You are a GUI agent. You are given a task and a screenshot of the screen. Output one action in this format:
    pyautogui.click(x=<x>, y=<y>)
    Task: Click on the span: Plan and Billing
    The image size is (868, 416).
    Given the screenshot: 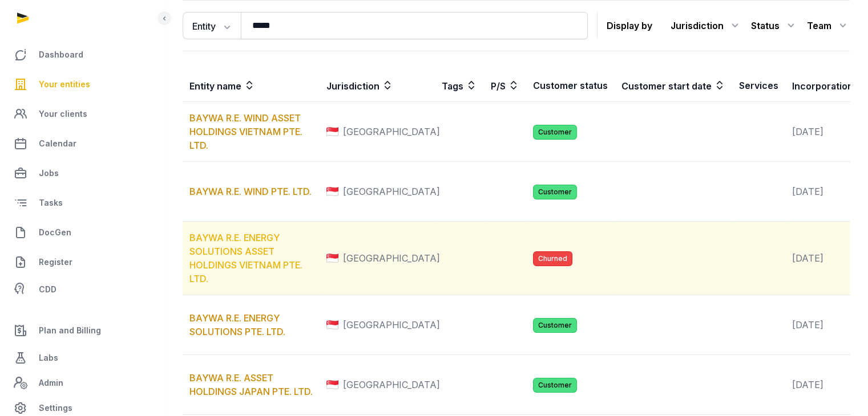 What is the action you would take?
    pyautogui.click(x=69, y=331)
    